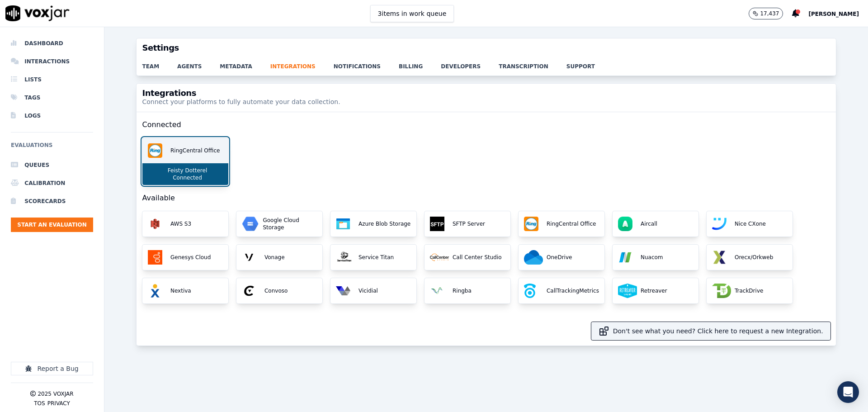  I want to click on p: Convoso, so click(274, 291).